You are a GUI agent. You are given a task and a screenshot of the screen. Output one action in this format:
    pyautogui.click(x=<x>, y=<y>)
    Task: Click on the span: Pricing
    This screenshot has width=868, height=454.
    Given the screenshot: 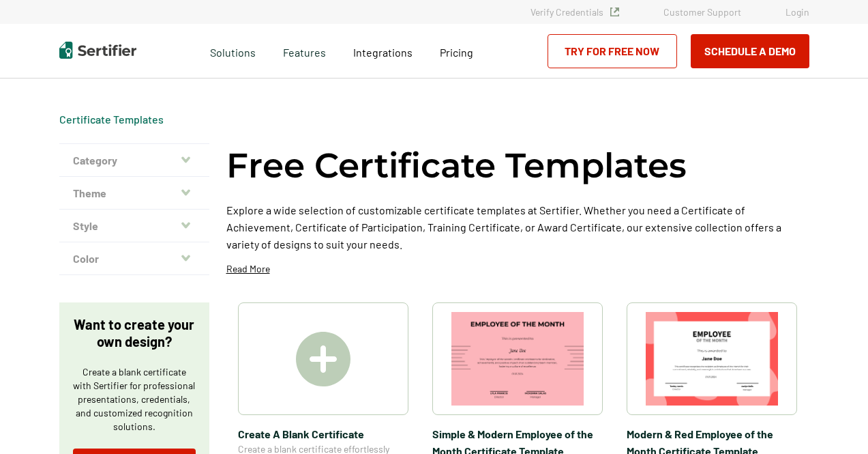 What is the action you would take?
    pyautogui.click(x=456, y=52)
    